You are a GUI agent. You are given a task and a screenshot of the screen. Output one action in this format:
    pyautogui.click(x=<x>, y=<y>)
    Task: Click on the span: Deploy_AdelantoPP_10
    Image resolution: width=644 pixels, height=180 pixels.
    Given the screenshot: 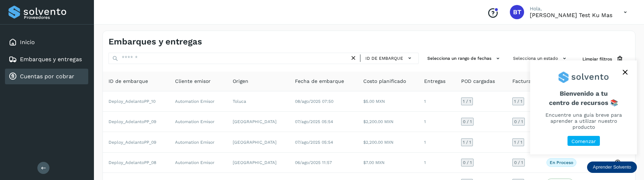 What is the action you would take?
    pyautogui.click(x=132, y=101)
    